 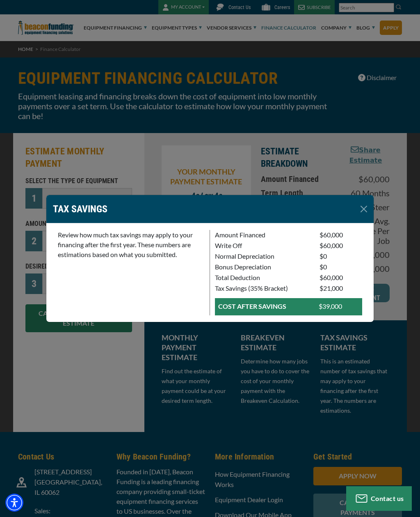 I want to click on p: $21,000, so click(x=341, y=288).